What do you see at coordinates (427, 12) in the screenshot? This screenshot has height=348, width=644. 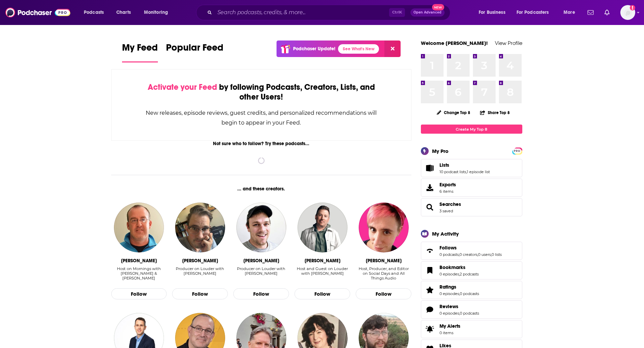 I see `span: Open Advanced` at bounding box center [427, 12].